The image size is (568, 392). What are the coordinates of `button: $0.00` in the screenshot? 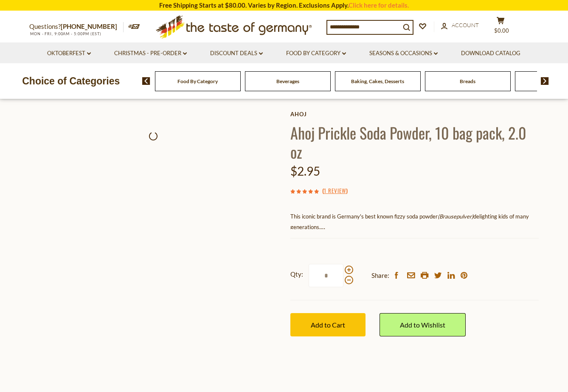 It's located at (501, 27).